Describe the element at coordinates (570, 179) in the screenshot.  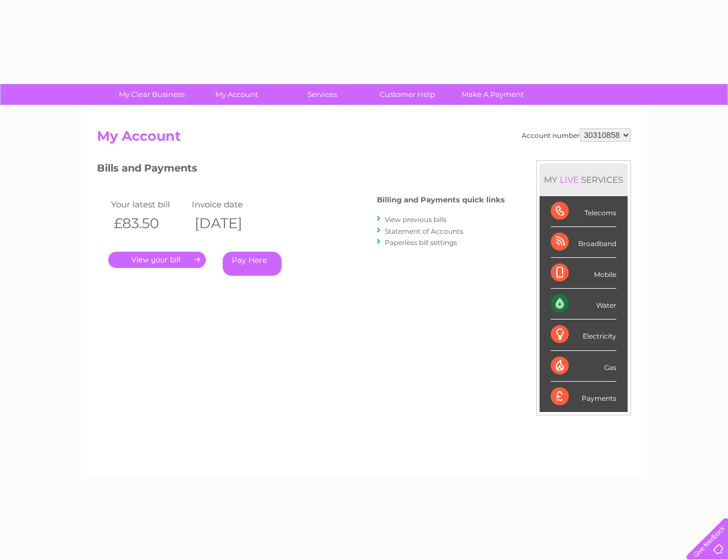
I see `div: LIVE` at that location.